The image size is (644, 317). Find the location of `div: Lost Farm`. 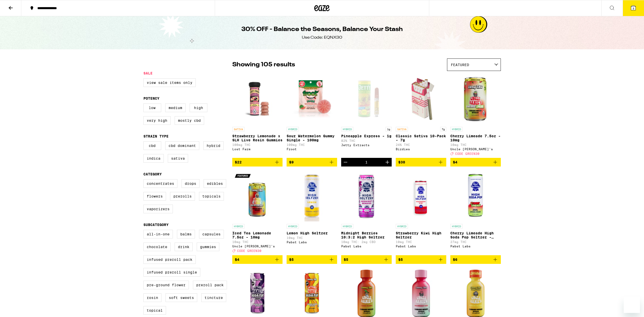

div: Lost Farm is located at coordinates (257, 149).